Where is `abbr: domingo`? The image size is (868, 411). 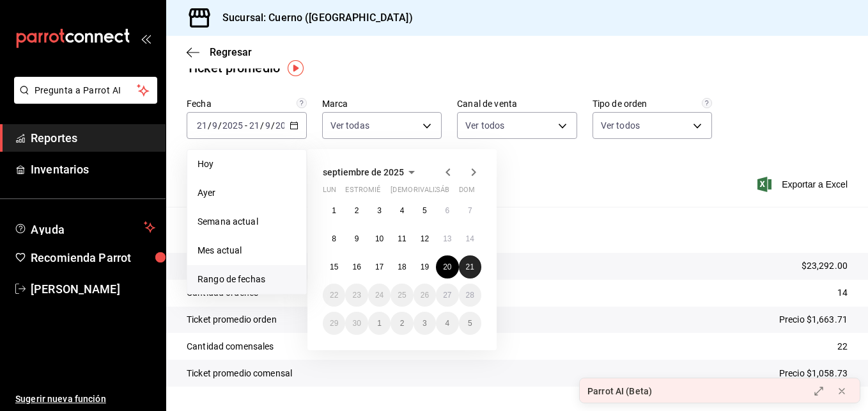
abbr: domingo is located at coordinates (467, 192).